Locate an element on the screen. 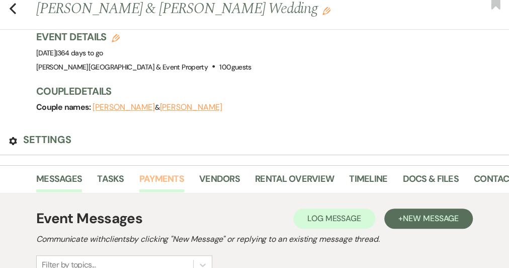  a: Timeline is located at coordinates (368, 182).